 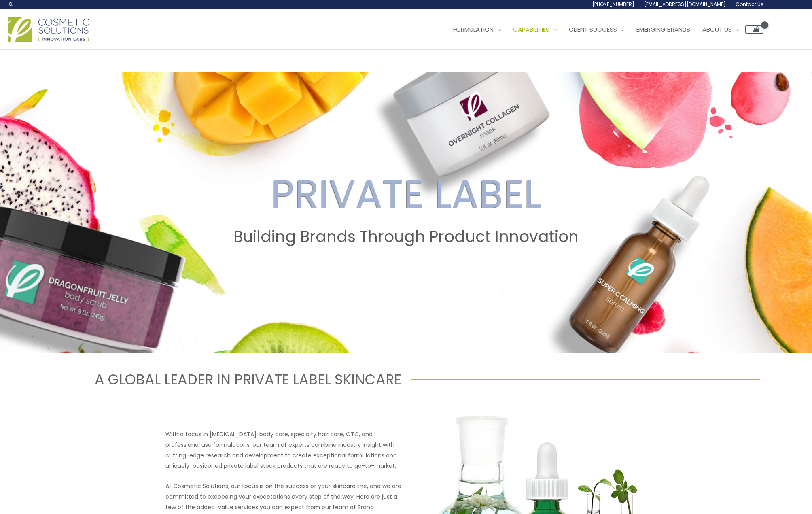 What do you see at coordinates (755, 29) in the screenshot?
I see `a: View Shopping Cart, empty` at bounding box center [755, 29].